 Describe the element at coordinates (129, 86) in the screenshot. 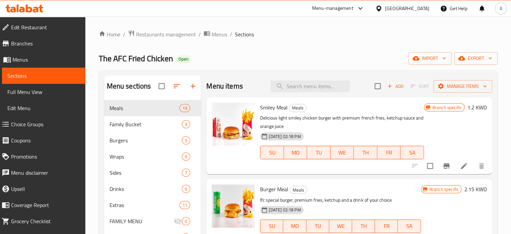

I see `h2: Menu sections` at that location.